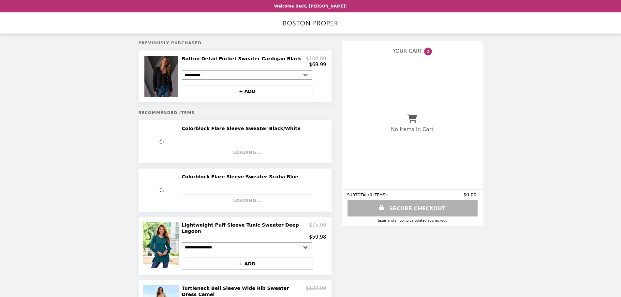 This screenshot has height=297, width=621. What do you see at coordinates (407, 51) in the screenshot?
I see `span: YOUR CART` at bounding box center [407, 51].